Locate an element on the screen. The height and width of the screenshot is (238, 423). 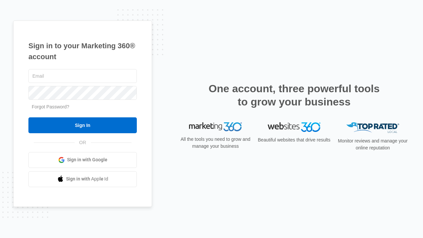
span: OR is located at coordinates (83, 142).